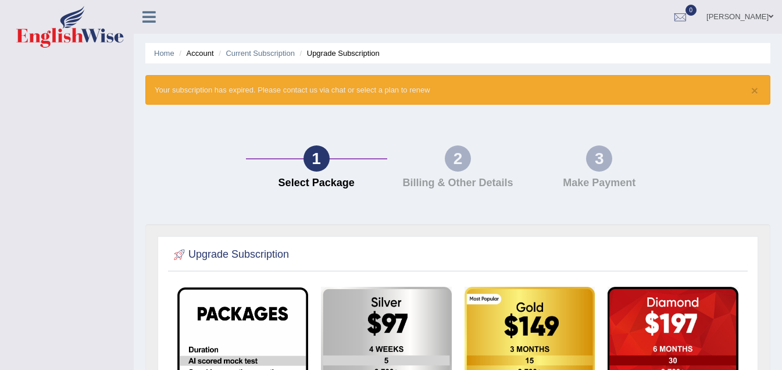 This screenshot has height=370, width=782. I want to click on li: Account, so click(195, 53).